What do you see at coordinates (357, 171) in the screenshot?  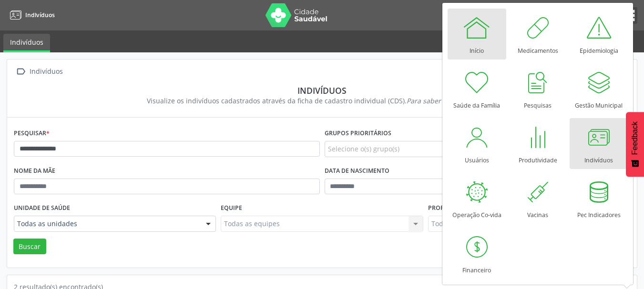 I see `label: Data de nascimento` at bounding box center [357, 171].